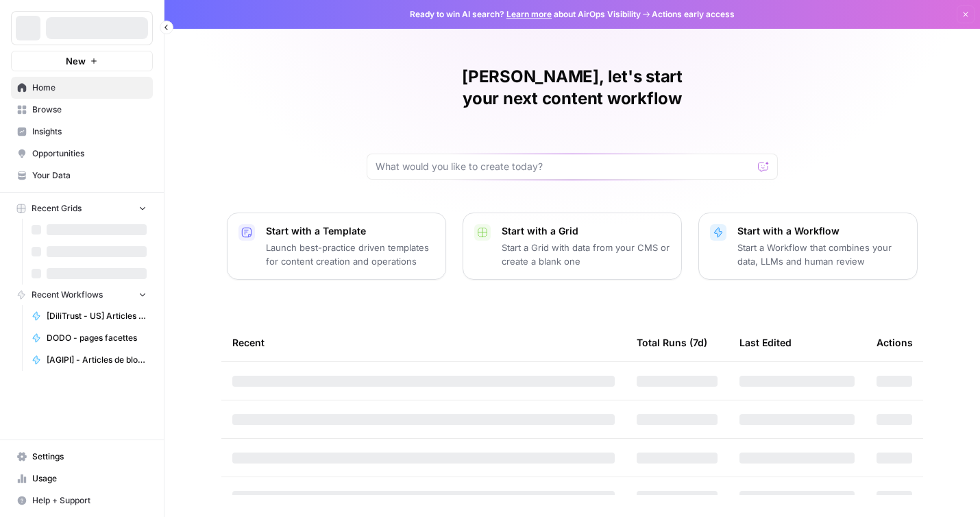 The image size is (980, 517). I want to click on span: Recent Workflows, so click(67, 295).